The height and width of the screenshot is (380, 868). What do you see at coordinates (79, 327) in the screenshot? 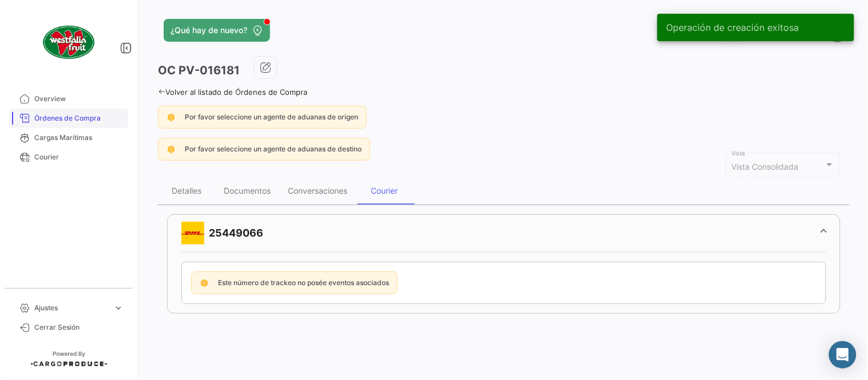
I see `span: Cerrar Sesión` at bounding box center [79, 327].